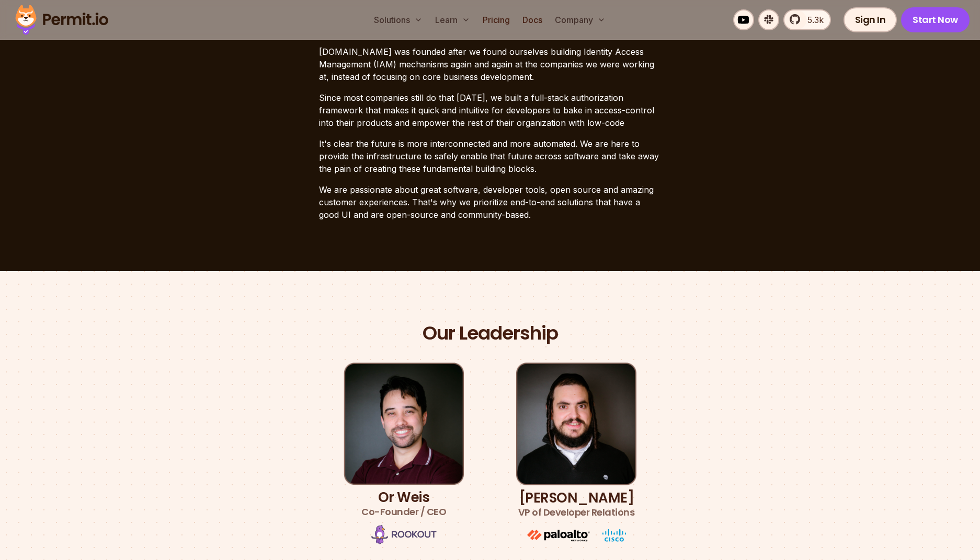  Describe the element at coordinates (403, 505) in the screenshot. I see `h3: Or Weis` at that location.